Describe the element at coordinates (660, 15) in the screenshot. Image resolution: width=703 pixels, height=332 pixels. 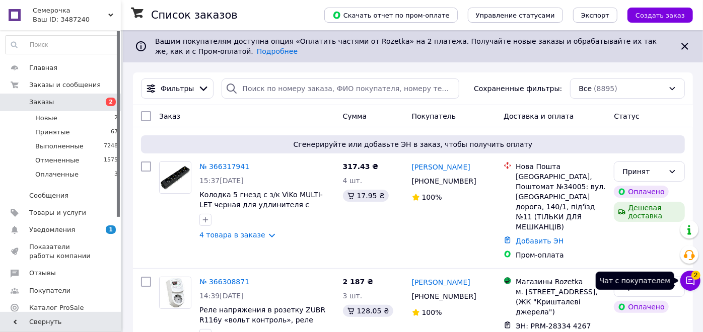
I see `button: Создать заказ` at that location.